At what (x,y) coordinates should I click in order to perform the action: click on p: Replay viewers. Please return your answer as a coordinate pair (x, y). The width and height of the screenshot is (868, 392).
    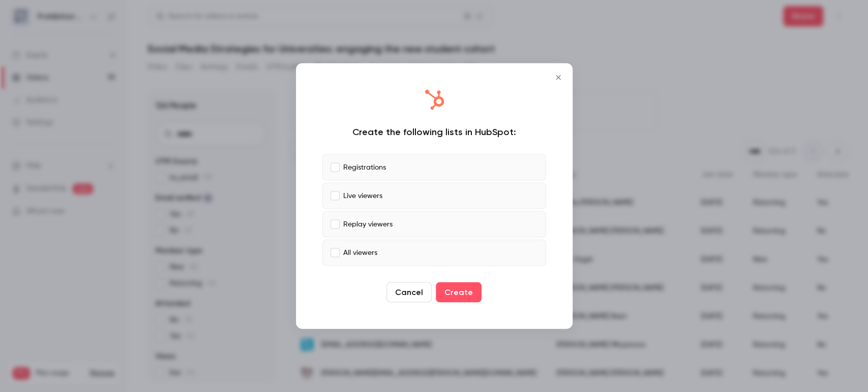
    Looking at the image, I should click on (368, 224).